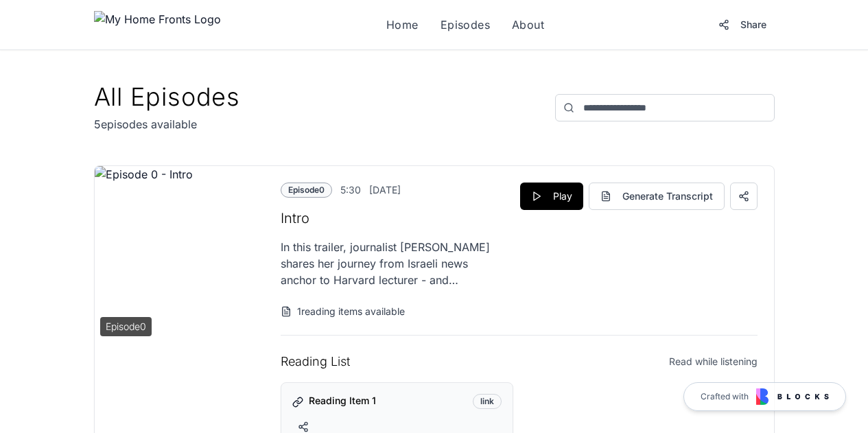 The width and height of the screenshot is (868, 433). I want to click on span: Read while listening, so click(712, 362).